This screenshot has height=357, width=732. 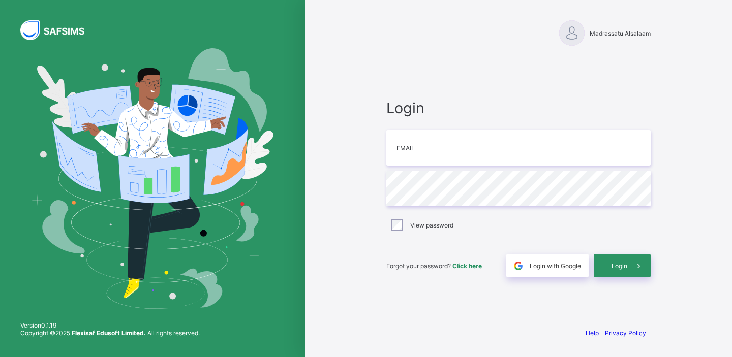 I want to click on a: Privacy Policy, so click(x=625, y=333).